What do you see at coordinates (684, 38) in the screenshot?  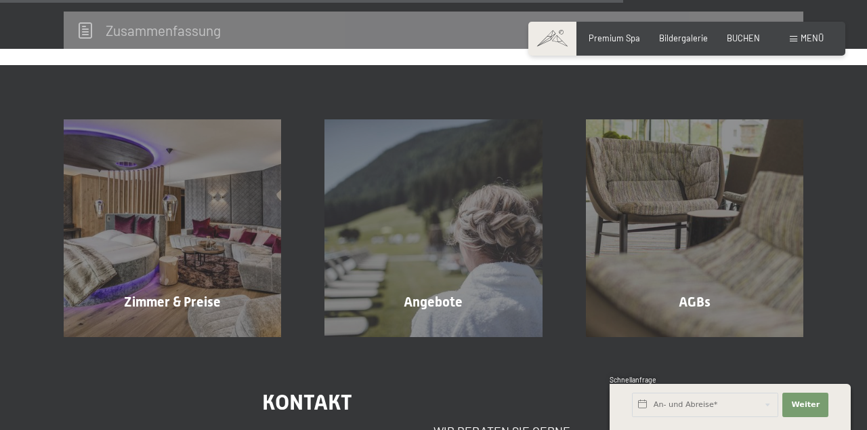 I see `span: Bildergalerie` at bounding box center [684, 38].